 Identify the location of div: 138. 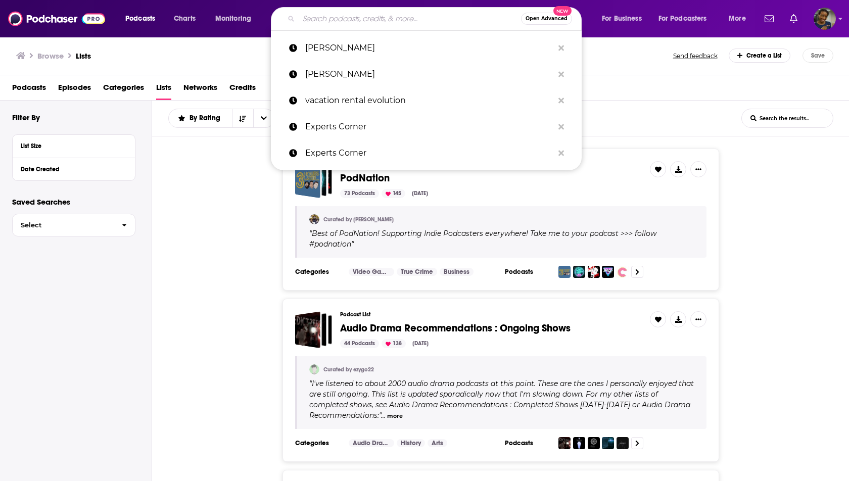
(394, 344).